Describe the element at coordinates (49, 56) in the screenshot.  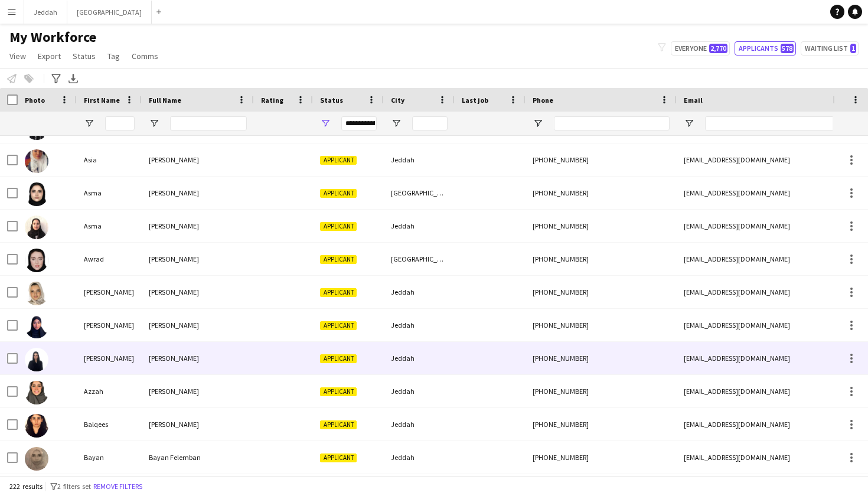
I see `span: Export` at that location.